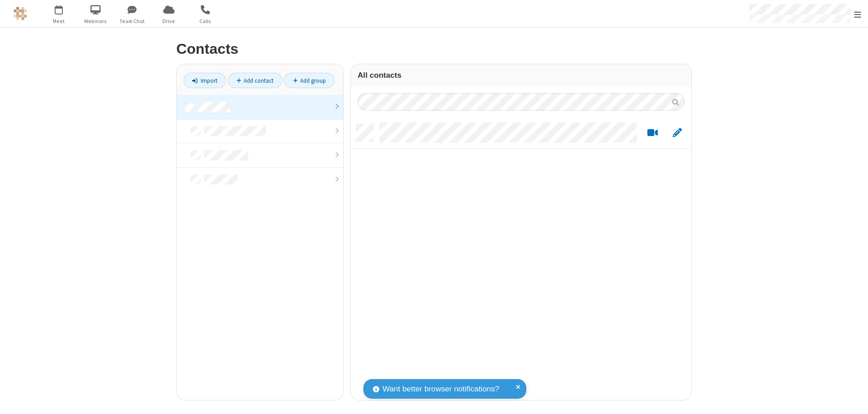 This screenshot has height=414, width=868. What do you see at coordinates (169, 21) in the screenshot?
I see `span: Drive` at bounding box center [169, 21].